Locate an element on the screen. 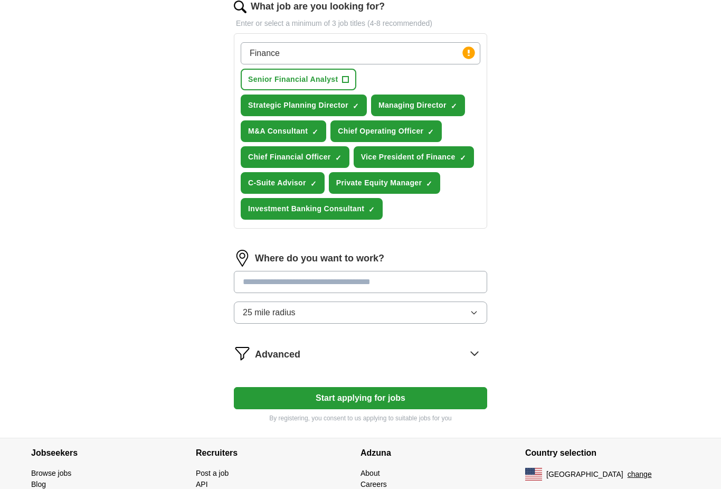 This screenshot has width=721, height=489. button: Strategic Planning Director✓ is located at coordinates (304, 105).